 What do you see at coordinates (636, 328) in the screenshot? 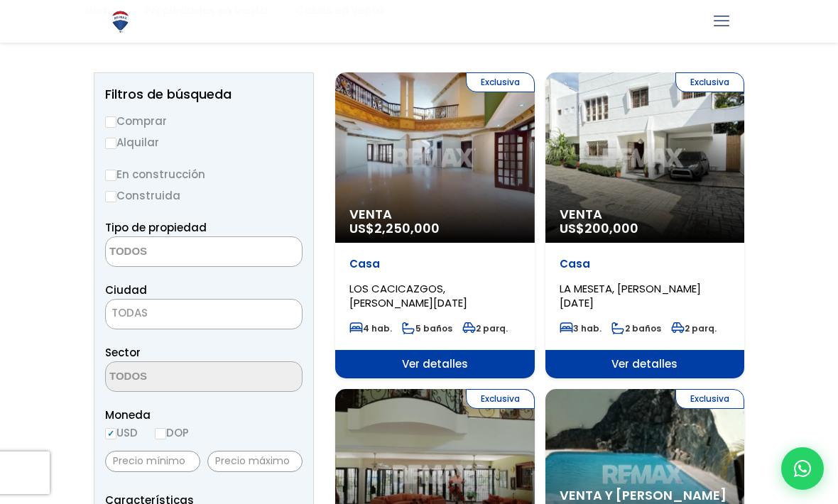
I see `span: 2 baños` at bounding box center [636, 328].